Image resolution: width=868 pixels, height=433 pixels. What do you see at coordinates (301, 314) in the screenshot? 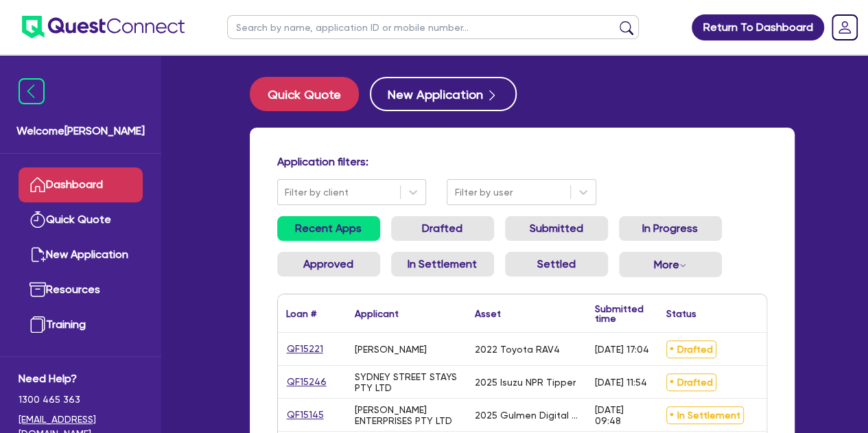
I see `div: Loan #` at bounding box center [301, 314].